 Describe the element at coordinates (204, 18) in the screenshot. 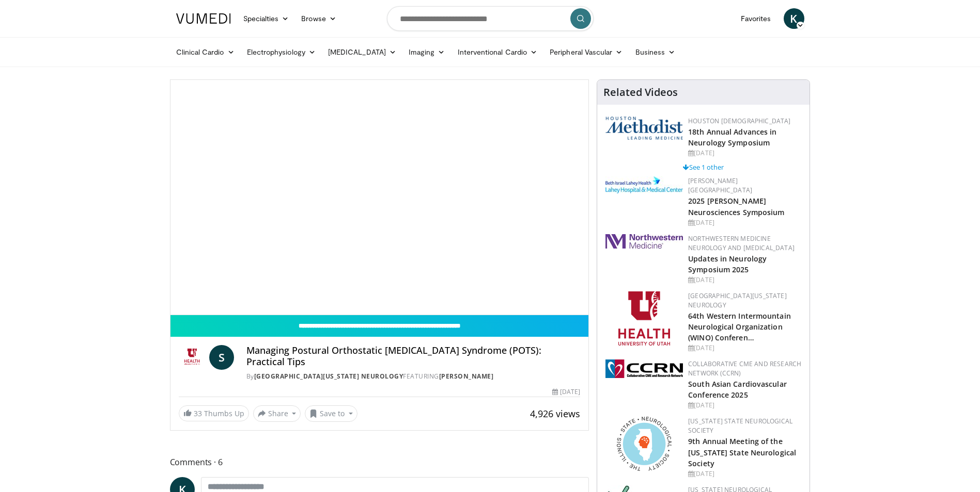

I see `img: VuMedi Logo` at that location.